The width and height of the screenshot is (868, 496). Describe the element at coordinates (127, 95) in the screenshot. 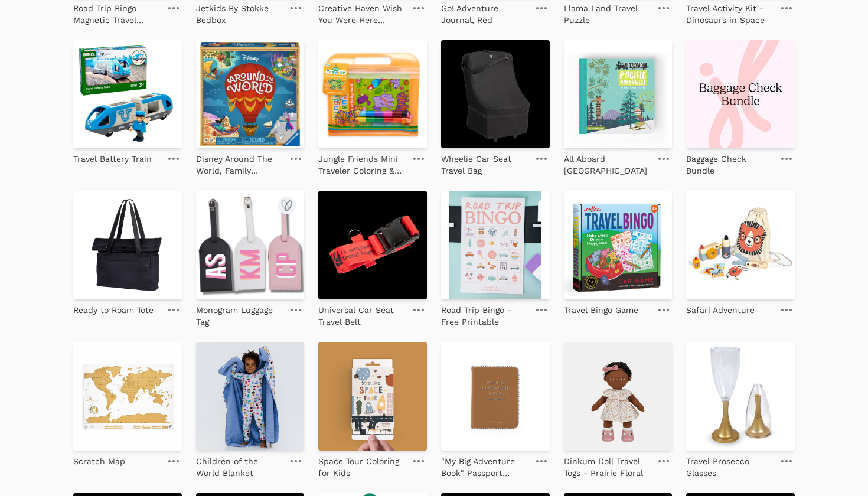

I see `img: Travel Battery Train` at that location.